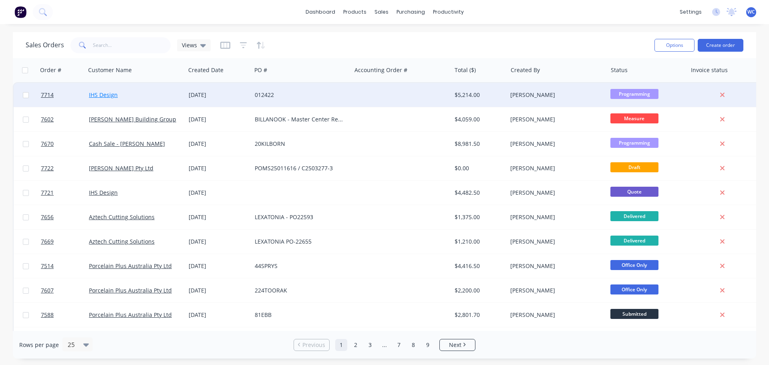  I want to click on span: Next, so click(455, 345).